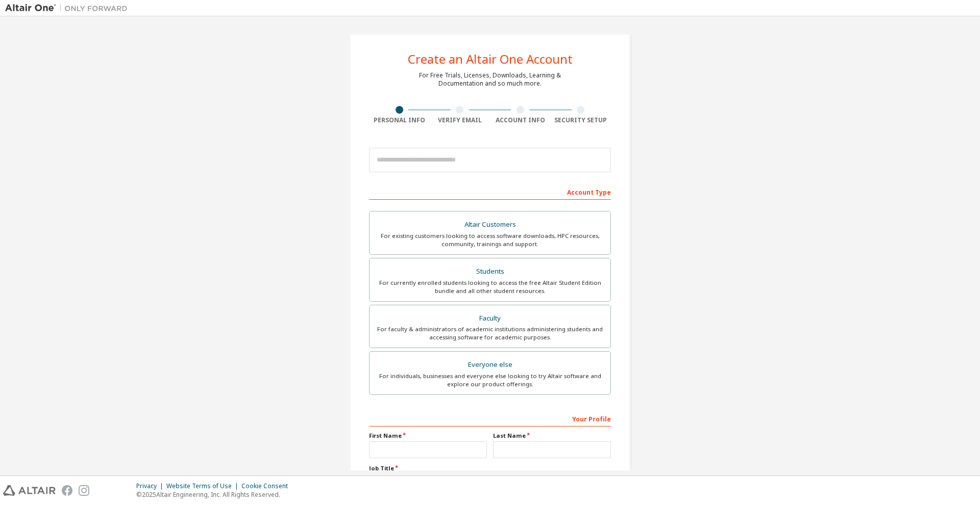 The width and height of the screenshot is (980, 505). What do you see at coordinates (490, 59) in the screenshot?
I see `div: Create an Altair One Account` at bounding box center [490, 59].